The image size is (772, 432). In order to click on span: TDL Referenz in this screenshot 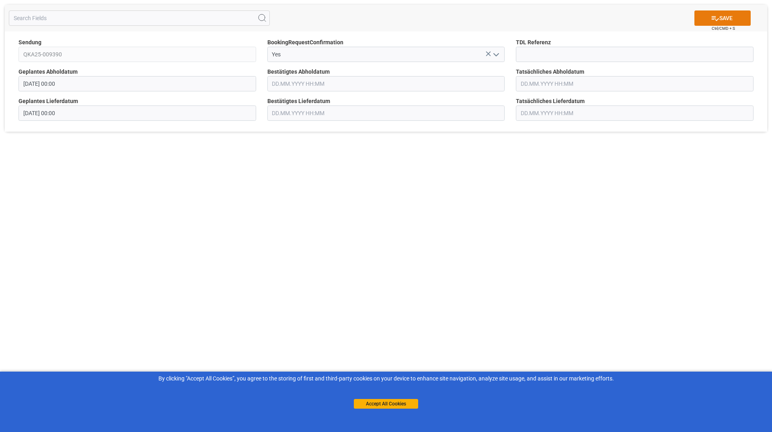, I will do `click(533, 42)`.